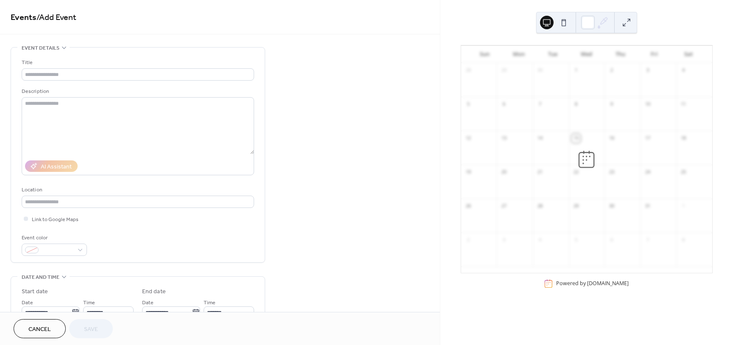 The height and width of the screenshot is (345, 733). I want to click on div: Mon, so click(519, 54).